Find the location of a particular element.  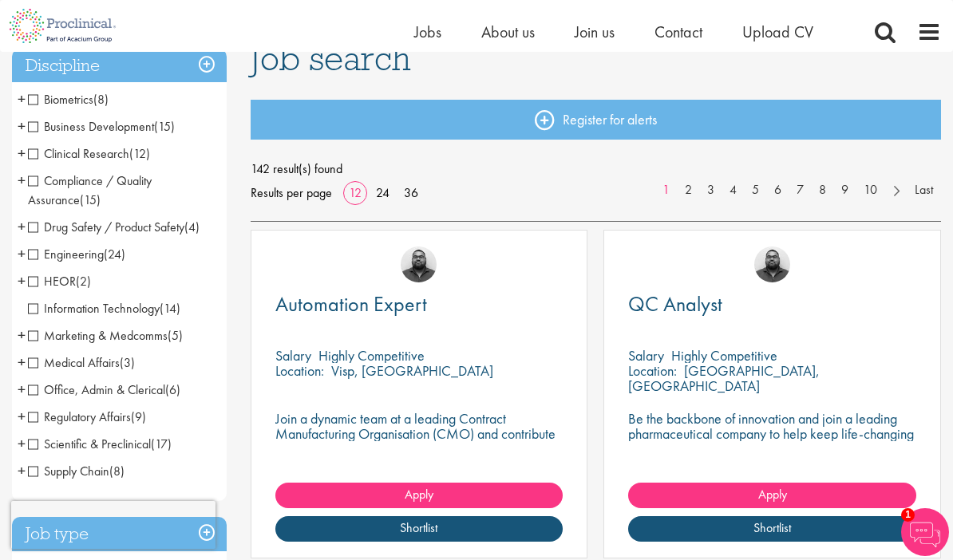

span: Join us is located at coordinates (595, 32).